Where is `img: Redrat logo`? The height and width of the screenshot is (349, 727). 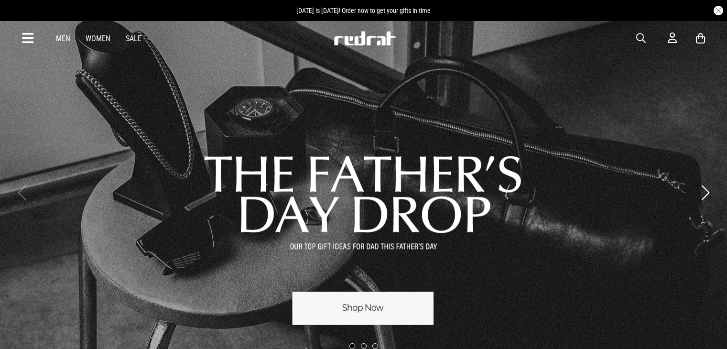 img: Redrat logo is located at coordinates (365, 38).